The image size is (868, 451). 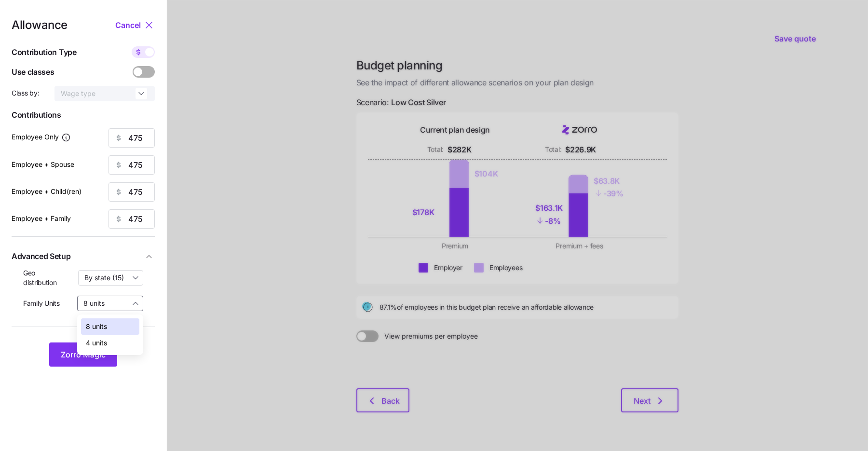 I want to click on div: Advanced Setup, so click(x=83, y=293).